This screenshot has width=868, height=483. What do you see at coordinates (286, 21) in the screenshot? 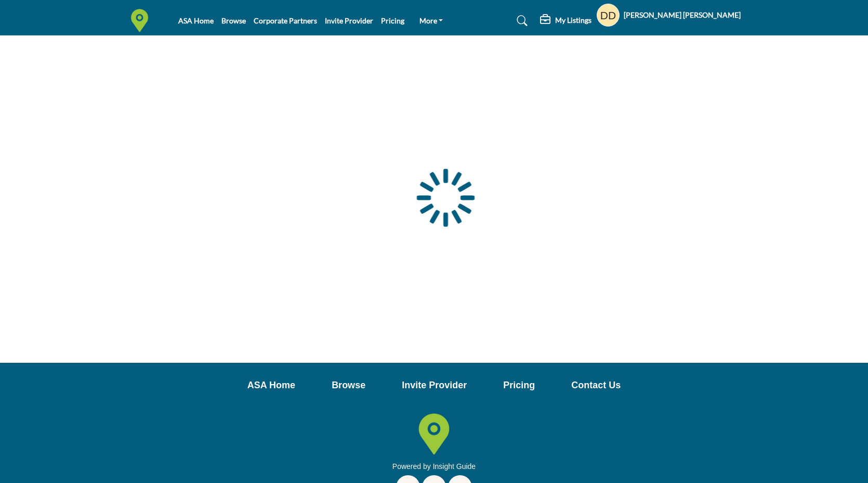
I see `a: Corporate Partners` at bounding box center [286, 21].